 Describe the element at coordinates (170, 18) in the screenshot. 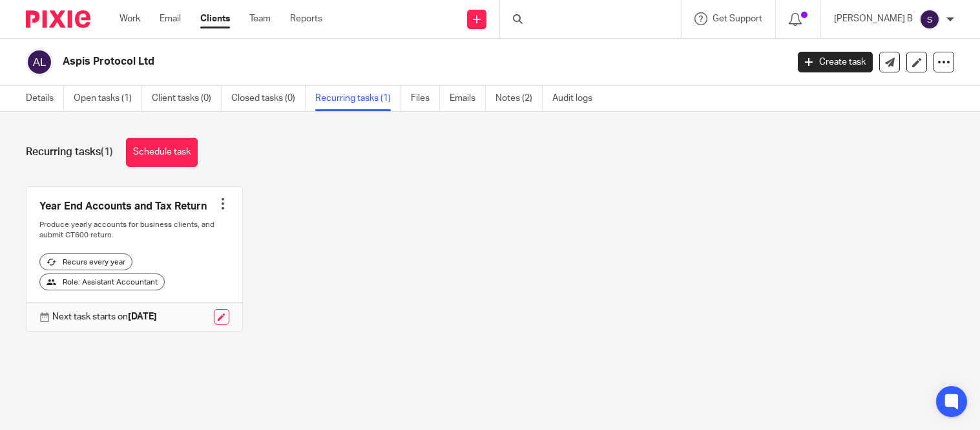

I see `a: Email` at that location.